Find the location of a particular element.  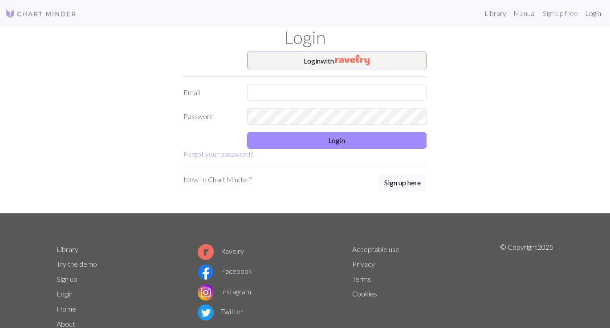

p: New to Chart Minder? is located at coordinates (217, 180).